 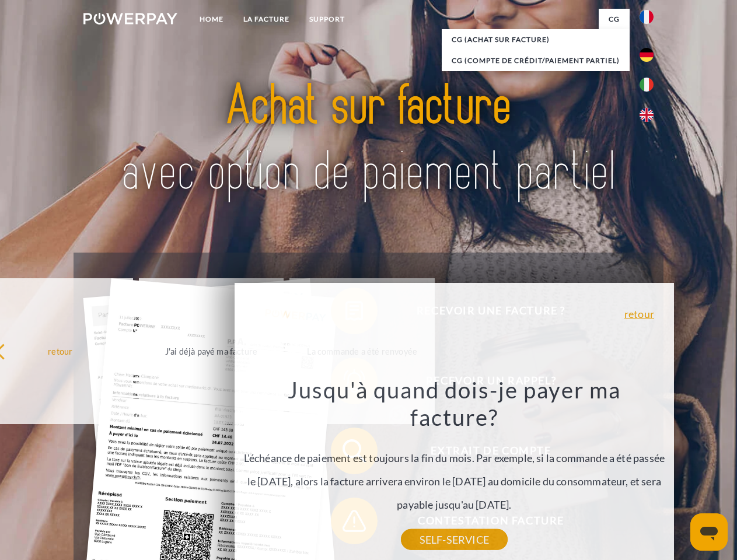 I want to click on a: CG, so click(x=614, y=19).